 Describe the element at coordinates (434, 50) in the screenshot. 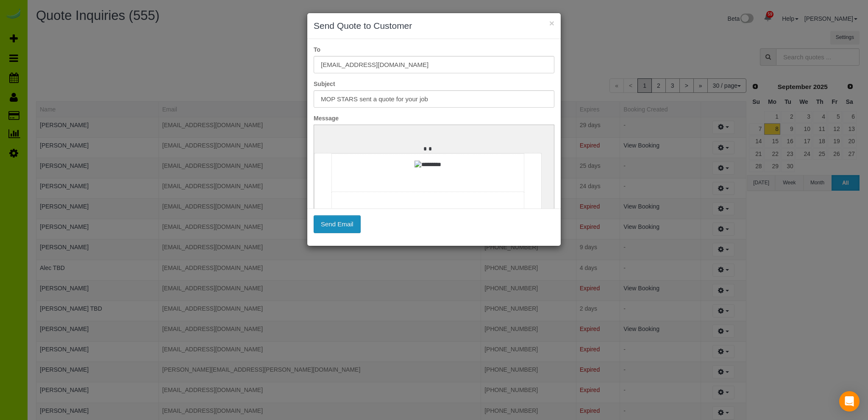

I see `label: To` at that location.